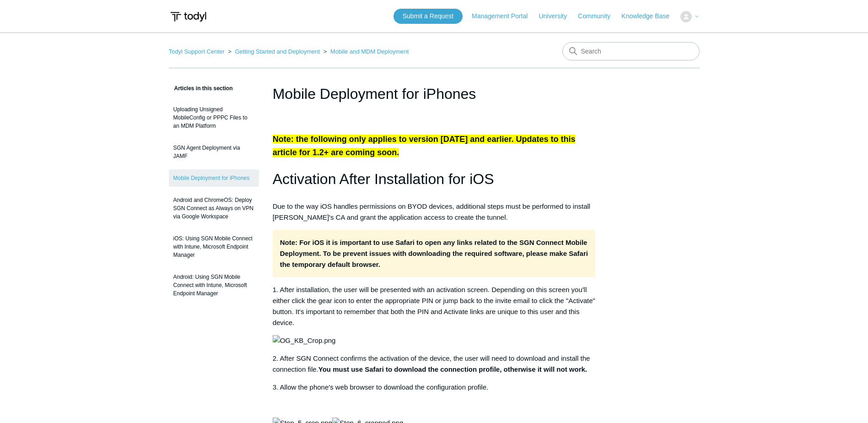 The width and height of the screenshot is (868, 423). I want to click on a: iOS: Using SGN Mobile Connect with Intune, Microsoft Endpoint Manager, so click(213, 247).